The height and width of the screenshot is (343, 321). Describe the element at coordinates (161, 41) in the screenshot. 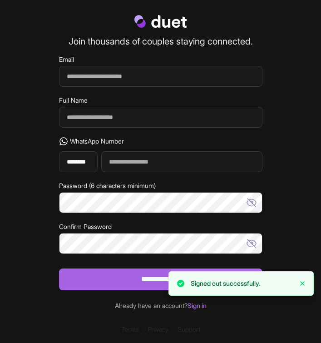

I see `p: Join thousands of couples staying connected.` at that location.